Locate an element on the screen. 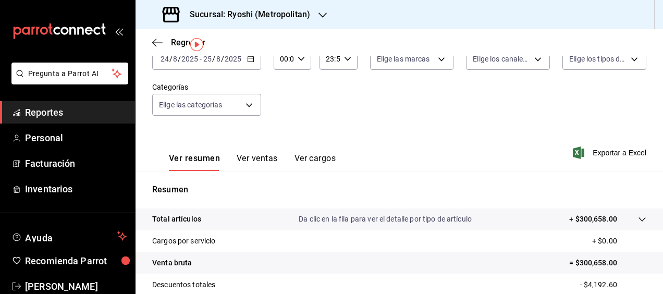 The image size is (663, 294). p: + $0.00 is located at coordinates (619, 241).